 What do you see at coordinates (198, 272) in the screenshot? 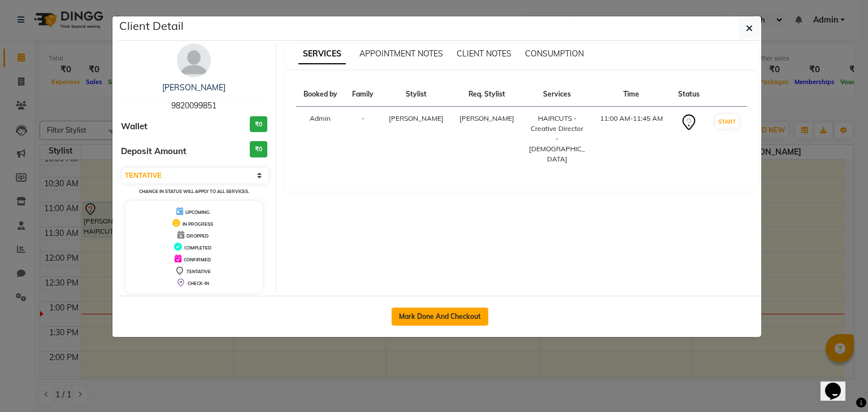
I see `span: TENTATIVE` at bounding box center [198, 272].